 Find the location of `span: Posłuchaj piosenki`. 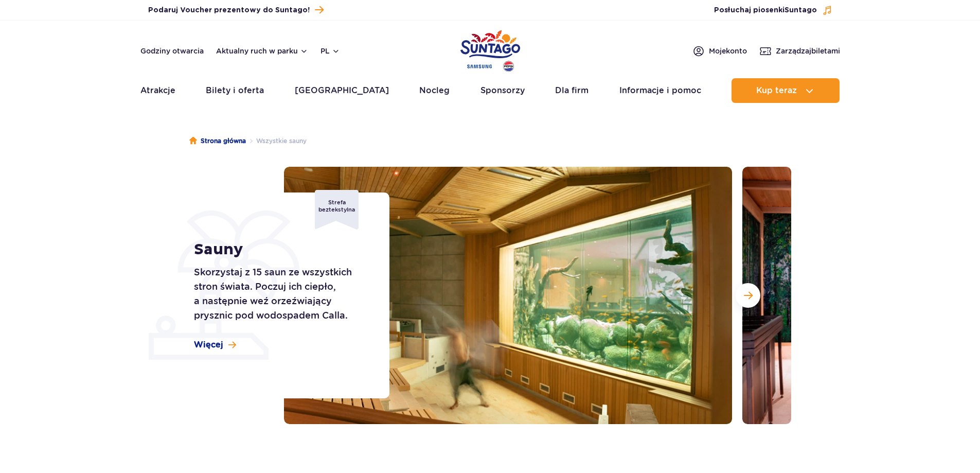

span: Posłuchaj piosenki is located at coordinates (766, 10).